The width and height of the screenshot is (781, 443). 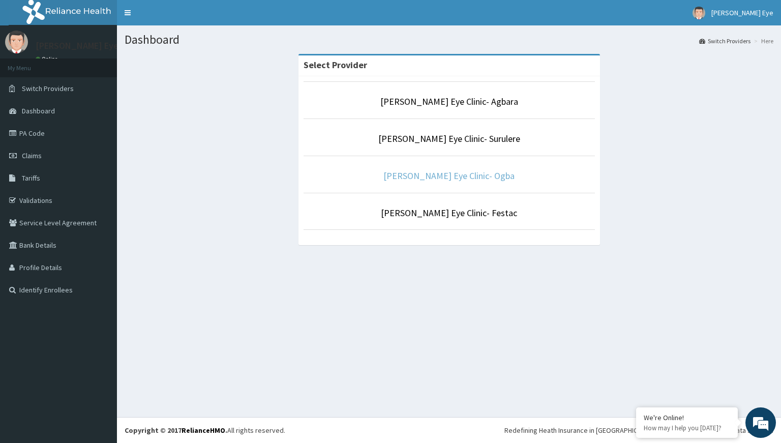 I want to click on p: How may I help you today?, so click(x=687, y=428).